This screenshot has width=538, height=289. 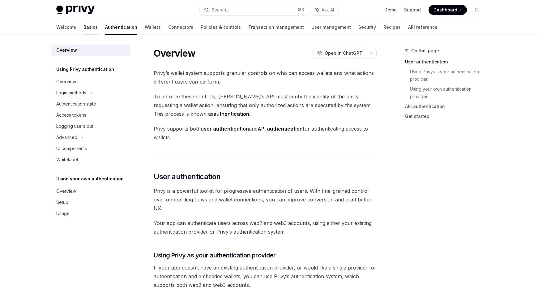 I want to click on button: Toggle dark mode, so click(x=477, y=10).